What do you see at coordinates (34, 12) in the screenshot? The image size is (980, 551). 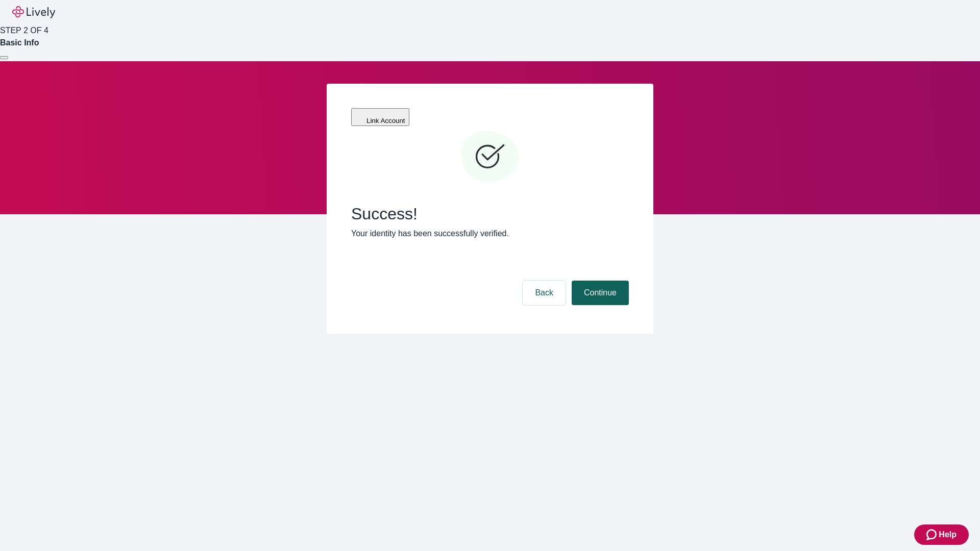 I see `img: Lively` at bounding box center [34, 12].